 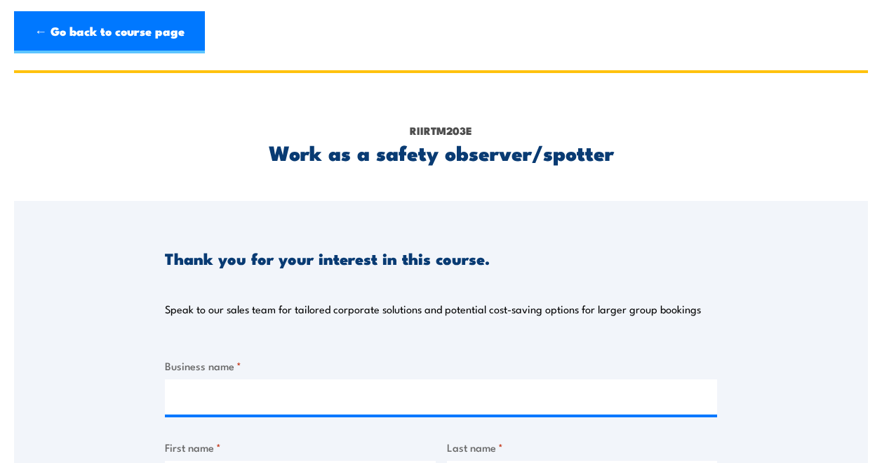 What do you see at coordinates (583, 446) in the screenshot?
I see `label: Last name` at bounding box center [583, 446].